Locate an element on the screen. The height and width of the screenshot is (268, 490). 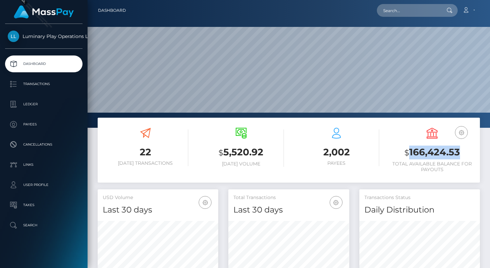
p: Dashboard is located at coordinates (44, 64).